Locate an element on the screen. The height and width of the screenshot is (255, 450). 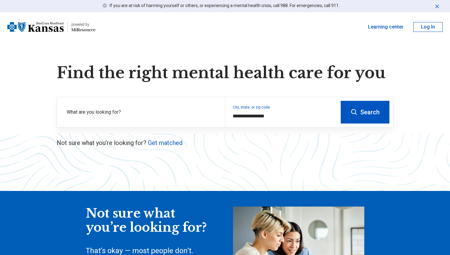
img: Blue Cross Blue Shield Kansas is located at coordinates (35, 27).